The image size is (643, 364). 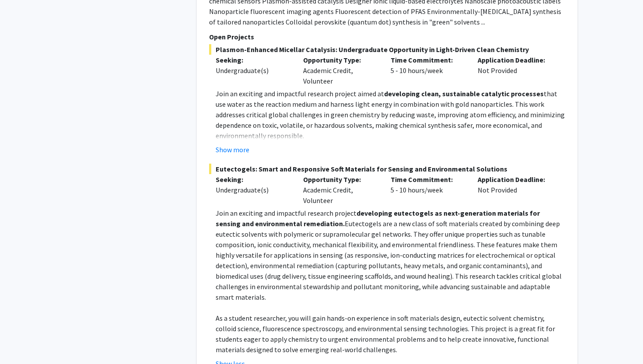 What do you see at coordinates (388, 49) in the screenshot?
I see `span: Plasmon-Enhanced Micellar Catalysis: Undergraduate Opportunity in Light-Driven Clean Chemistry` at bounding box center [388, 49].